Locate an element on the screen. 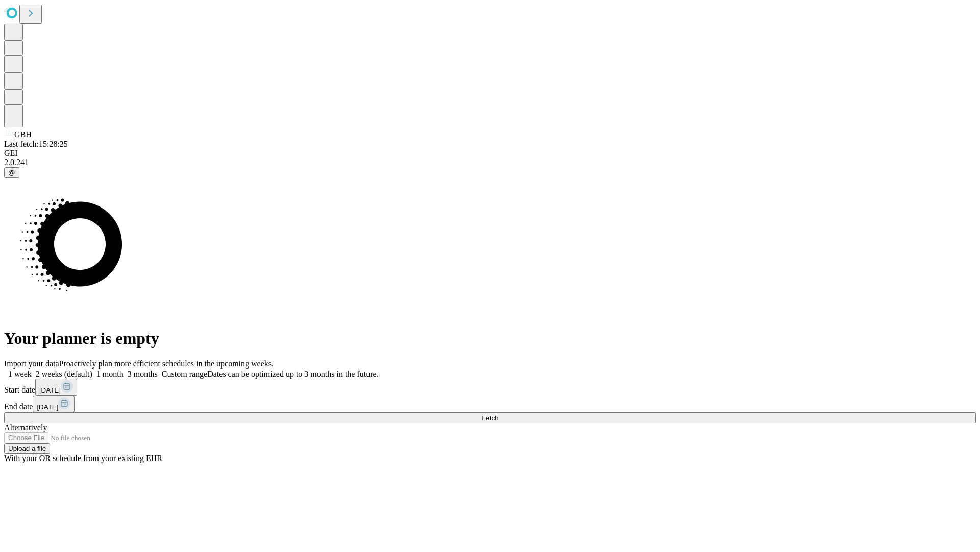 This screenshot has height=552, width=980. span: Proactively plan more efficient schedules in the upcoming weeks. is located at coordinates (166, 364).